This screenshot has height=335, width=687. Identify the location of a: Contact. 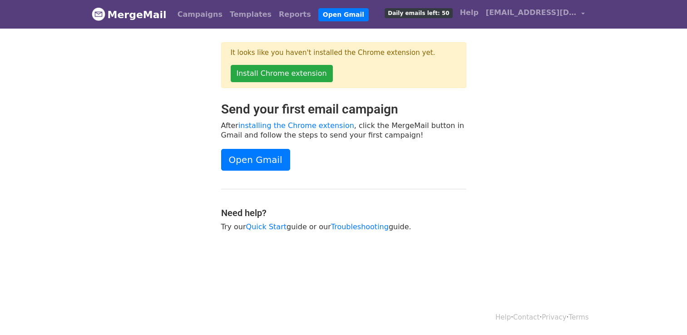
(526, 317).